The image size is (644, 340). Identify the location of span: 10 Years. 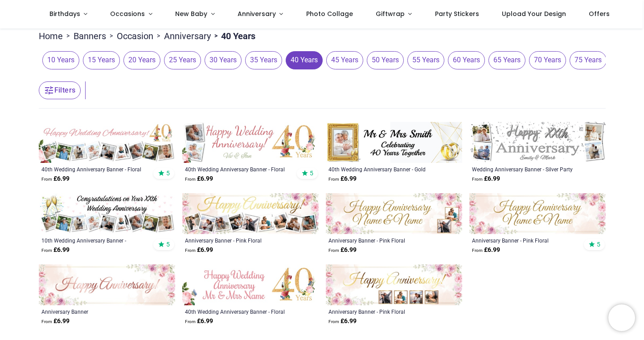
(61, 60).